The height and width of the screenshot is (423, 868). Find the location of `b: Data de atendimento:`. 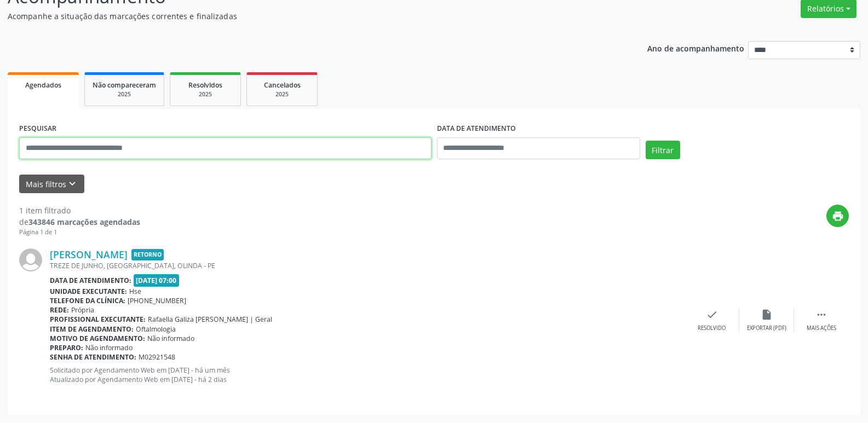

b: Data de atendimento: is located at coordinates (90, 280).